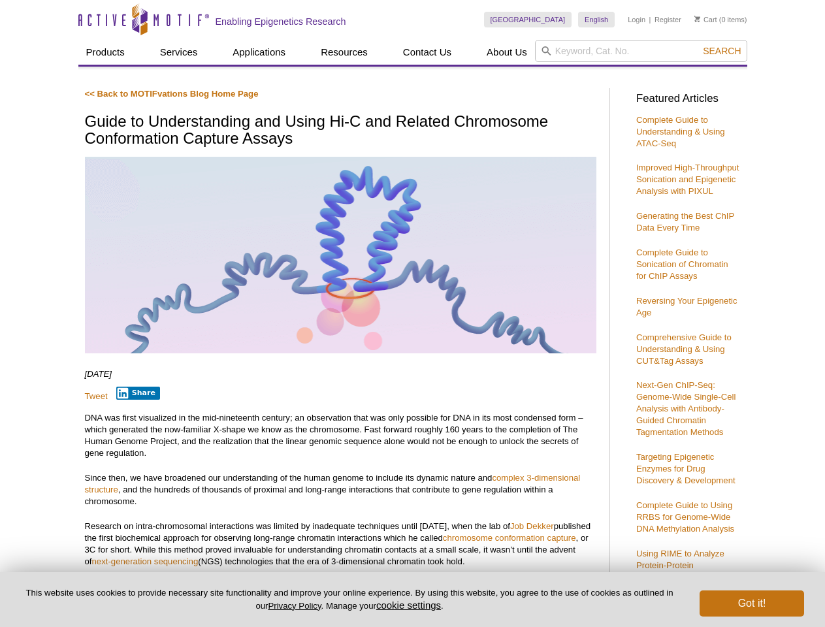  I want to click on a: Complete Guide to Sonication of Chromatin for ChIP Assays, so click(682, 264).